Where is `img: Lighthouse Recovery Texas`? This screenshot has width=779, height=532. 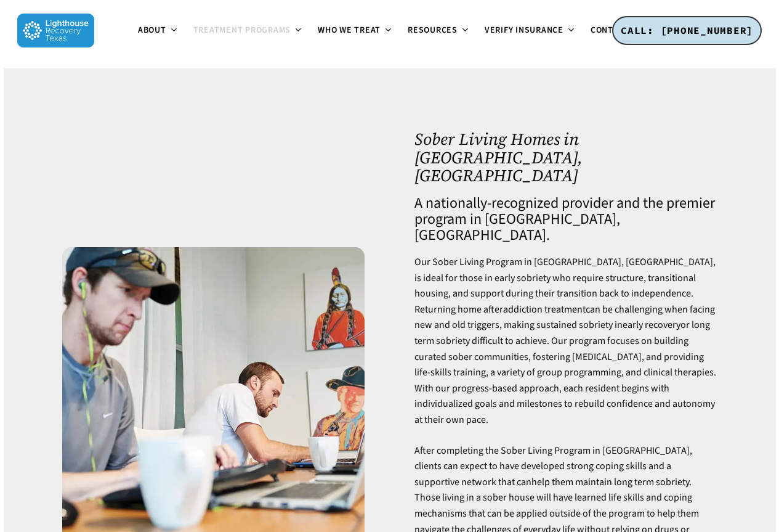
img: Lighthouse Recovery Texas is located at coordinates (55, 30).